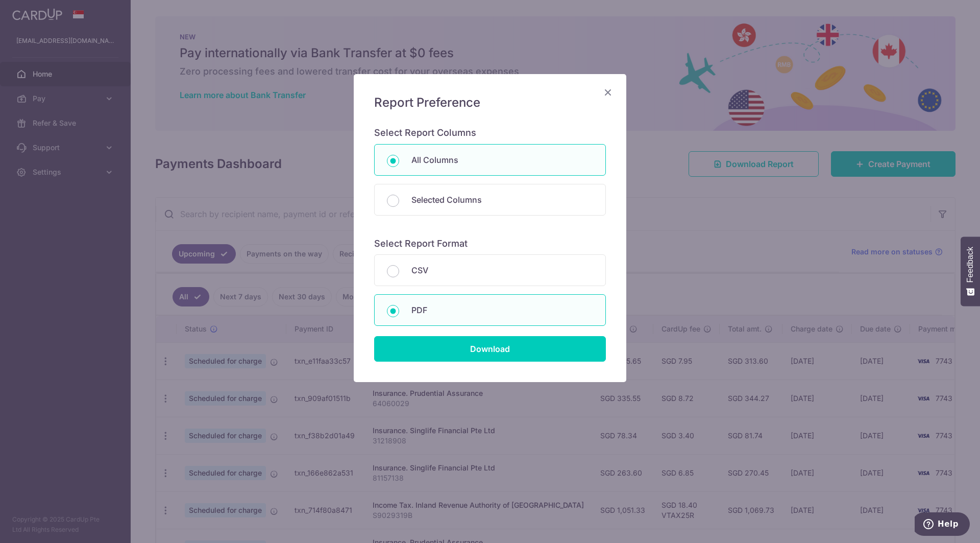  Describe the element at coordinates (502, 310) in the screenshot. I see `p: PDF` at that location.